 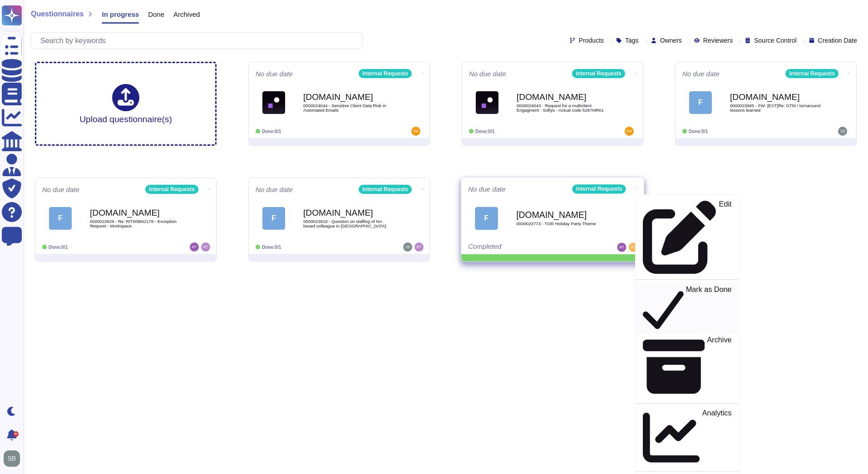 What do you see at coordinates (57, 14) in the screenshot?
I see `span: Questionnaires` at bounding box center [57, 14].